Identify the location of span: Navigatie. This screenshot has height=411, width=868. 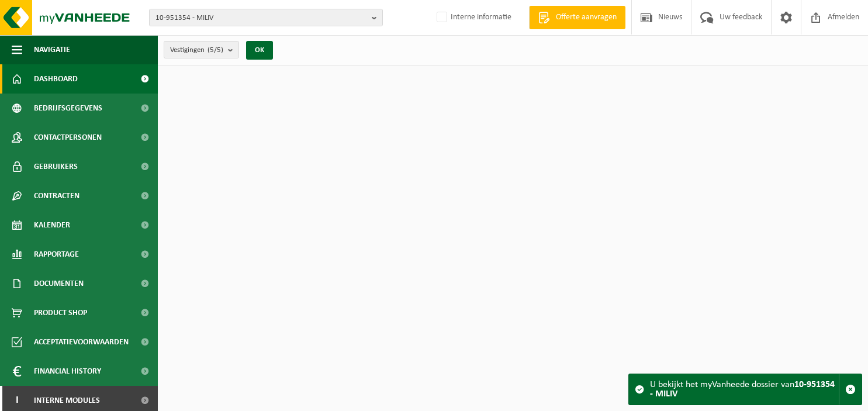
(52, 50).